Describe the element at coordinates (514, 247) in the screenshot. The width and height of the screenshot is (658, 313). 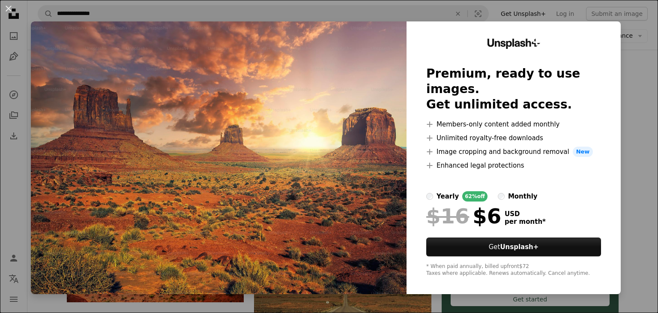
I see `button: GetUnsplash+` at that location.